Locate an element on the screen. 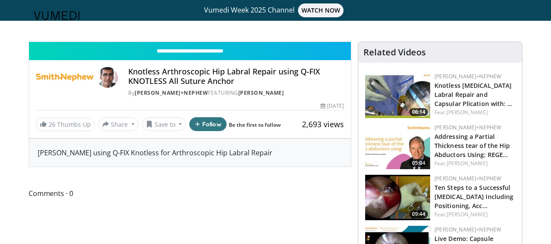 The image size is (551, 244). a: Addressing a Partial Thickness tear of the Hip Abductors Using: REGE… is located at coordinates (472, 146).